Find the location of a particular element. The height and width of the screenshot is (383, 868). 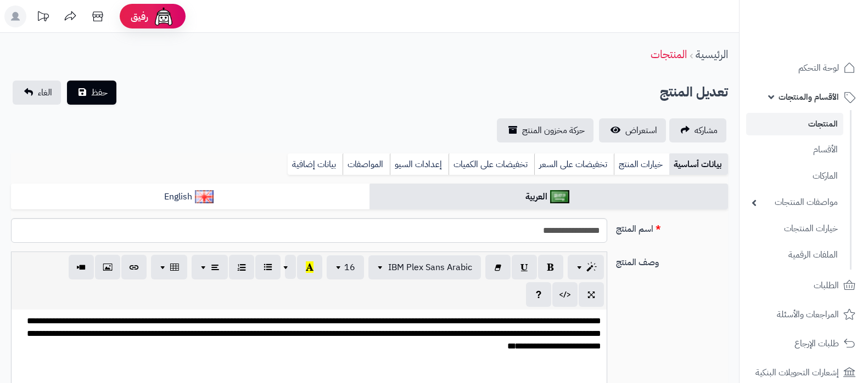

a: خيارات المنتجات is located at coordinates (794, 228).